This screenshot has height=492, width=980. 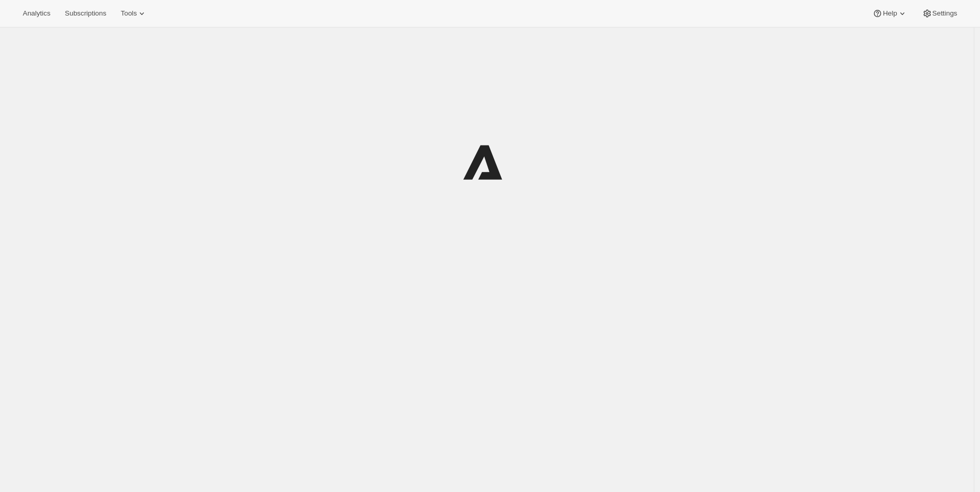 I want to click on button: Tools, so click(x=133, y=14).